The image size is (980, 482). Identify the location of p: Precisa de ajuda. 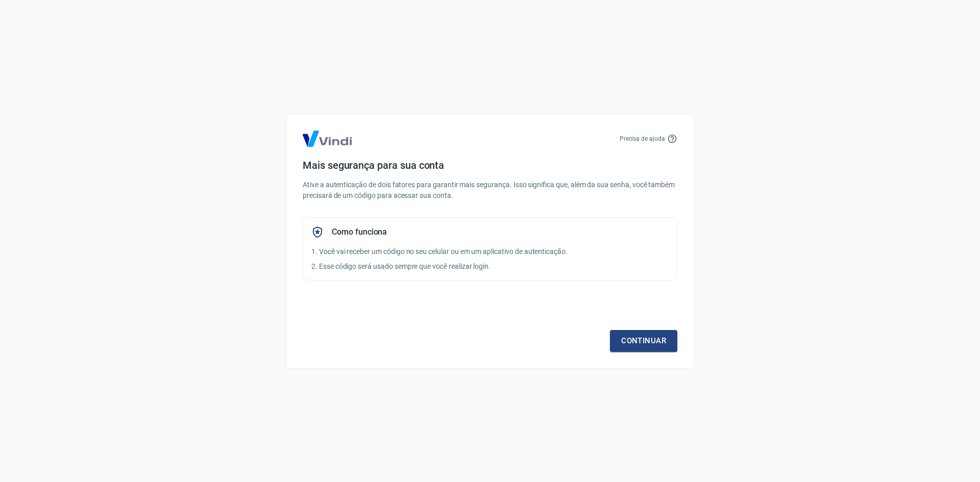
(642, 139).